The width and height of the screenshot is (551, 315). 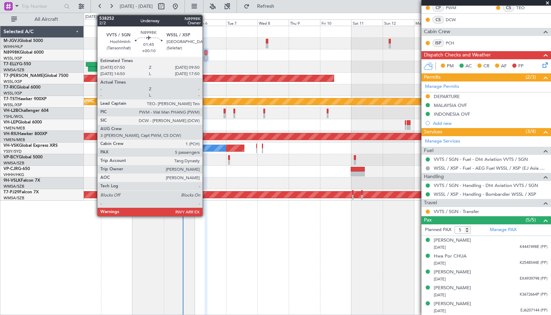 What do you see at coordinates (10, 99) in the screenshot?
I see `span: T7-TST` at bounding box center [10, 99].